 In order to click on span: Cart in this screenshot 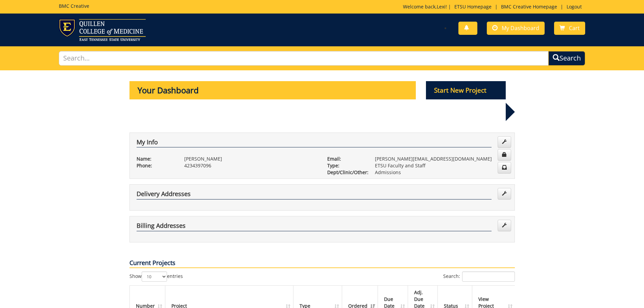, I will do `click(574, 28)`.